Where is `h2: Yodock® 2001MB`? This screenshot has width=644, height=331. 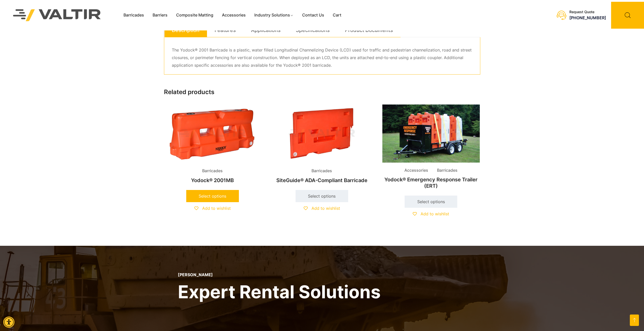 h2: Yodock® 2001MB is located at coordinates (213, 180).